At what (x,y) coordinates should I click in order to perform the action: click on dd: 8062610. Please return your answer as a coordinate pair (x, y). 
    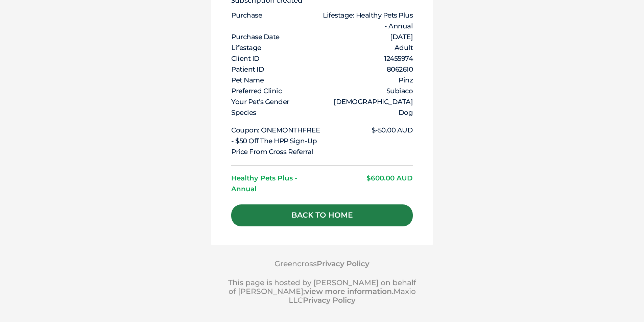
    Looking at the image, I should click on (368, 69).